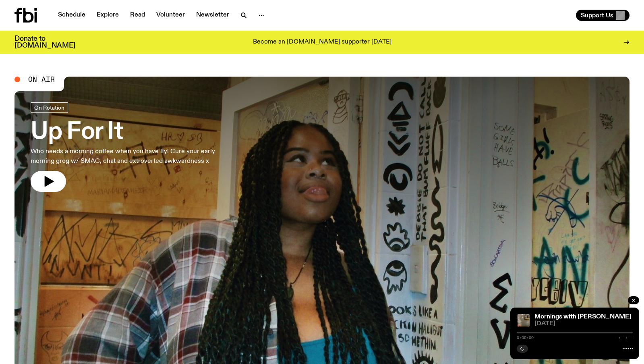  Describe the element at coordinates (523, 321) in the screenshot. I see `a: A selfie of Jim taken in the reflection of the window of the fbi radio studio.` at that location.